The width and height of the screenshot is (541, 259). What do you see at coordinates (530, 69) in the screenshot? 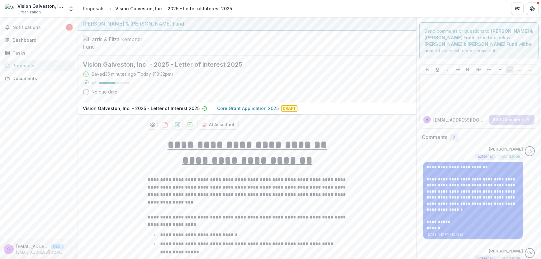
I see `button: Align Right` at bounding box center [530, 69].